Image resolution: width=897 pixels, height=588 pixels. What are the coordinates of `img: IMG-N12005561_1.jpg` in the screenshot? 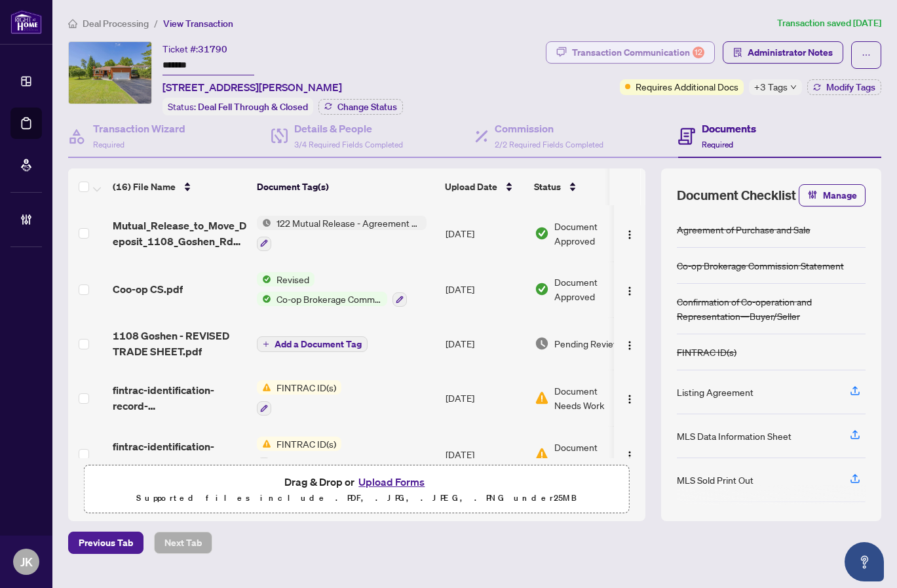 It's located at (110, 73).